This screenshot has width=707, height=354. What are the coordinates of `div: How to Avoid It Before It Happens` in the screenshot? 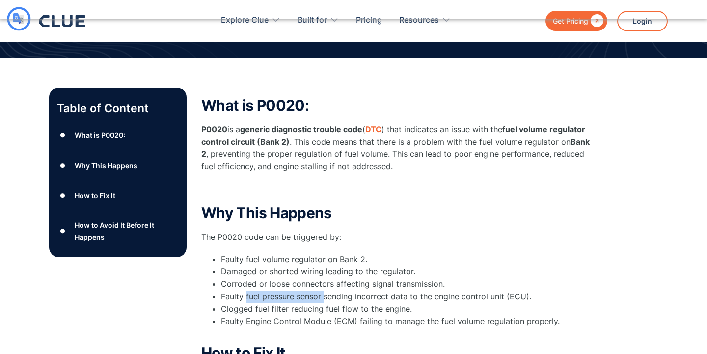 It's located at (127, 231).